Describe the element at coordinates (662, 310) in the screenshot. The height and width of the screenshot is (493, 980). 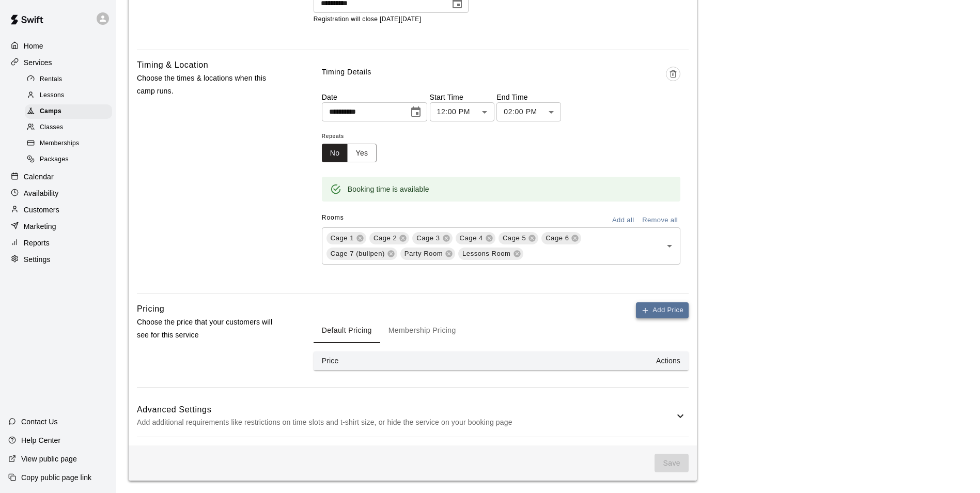
I see `button: Add Price` at that location.